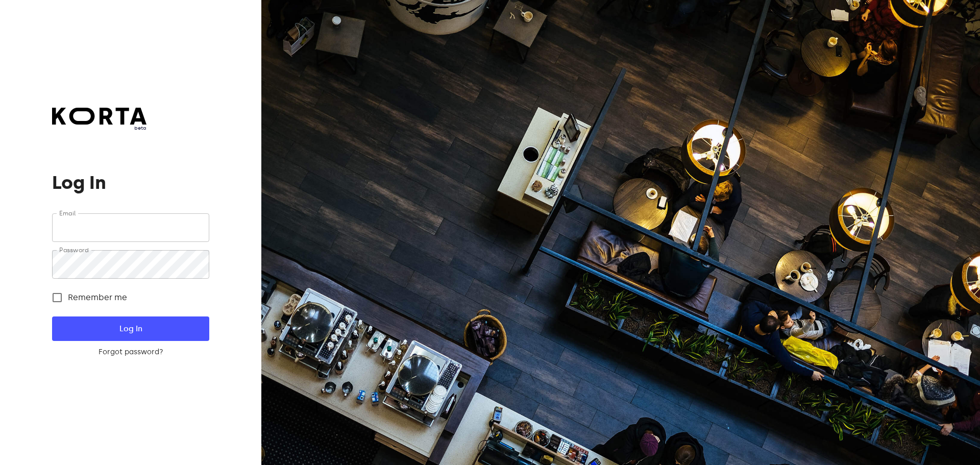  What do you see at coordinates (130, 329) in the screenshot?
I see `button: Log In` at bounding box center [130, 329].